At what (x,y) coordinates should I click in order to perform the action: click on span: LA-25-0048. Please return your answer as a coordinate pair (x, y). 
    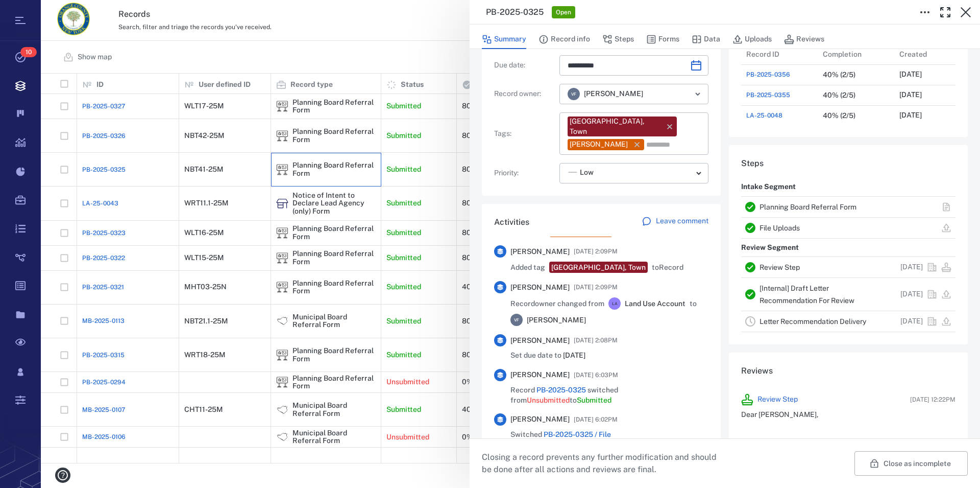
    Looking at the image, I should click on (764, 115).